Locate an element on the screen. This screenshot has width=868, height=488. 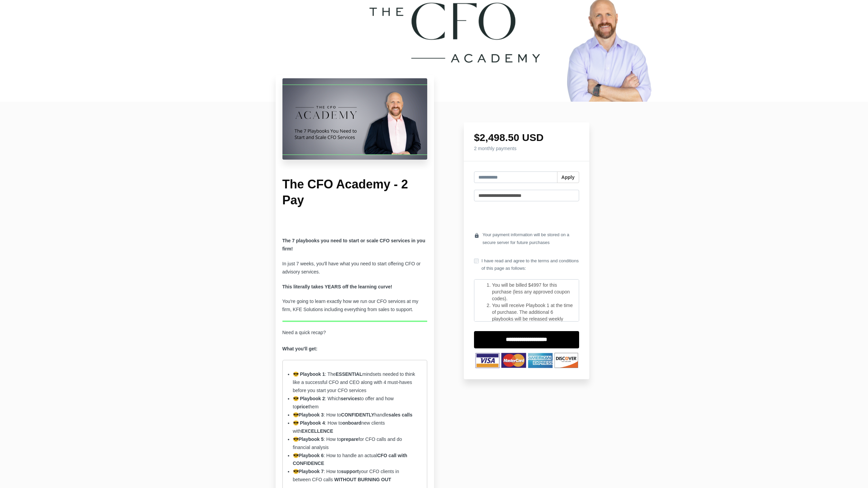
span: 😎 : How to for CFO calls and do financial analysis is located at coordinates (348, 443).